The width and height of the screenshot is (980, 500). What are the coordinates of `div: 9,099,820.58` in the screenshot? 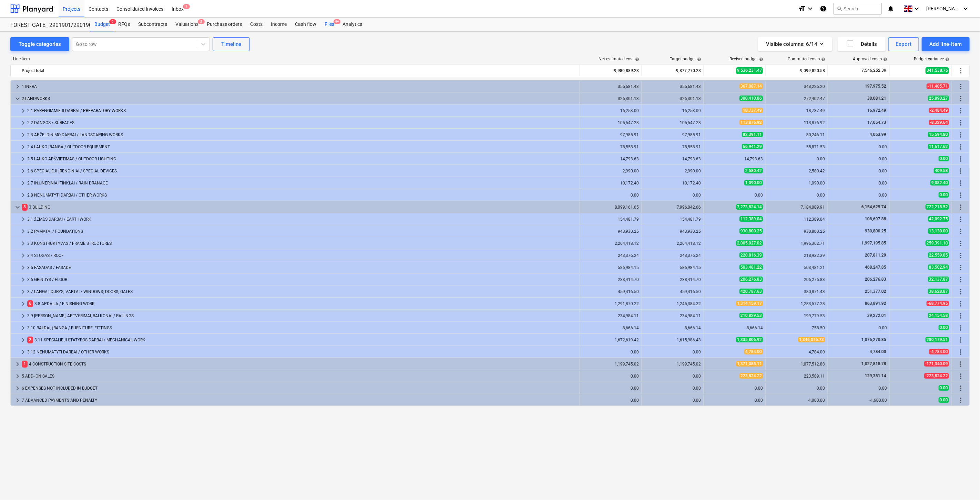 It's located at (797, 71).